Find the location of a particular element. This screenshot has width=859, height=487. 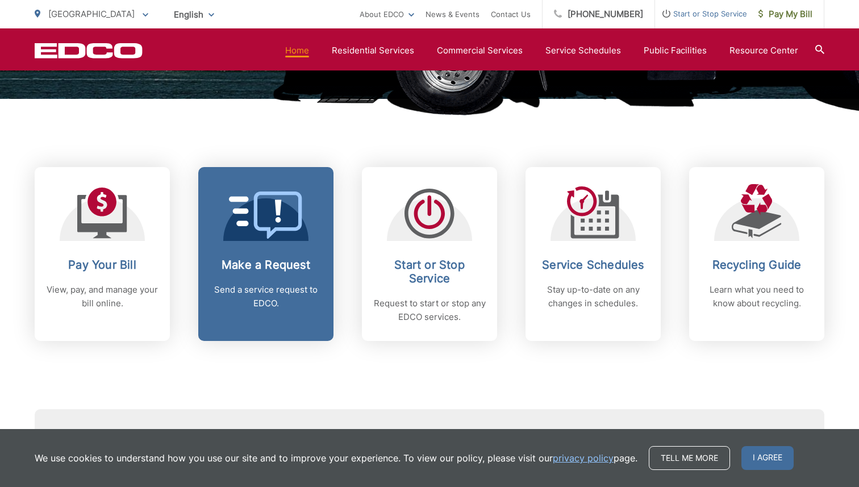

a: privacy policy is located at coordinates (583, 458).